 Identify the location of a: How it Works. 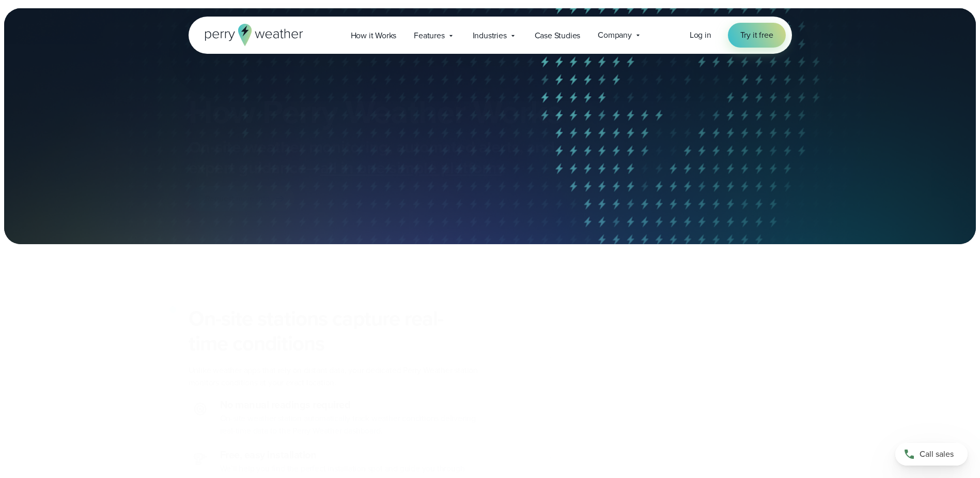
(373, 35).